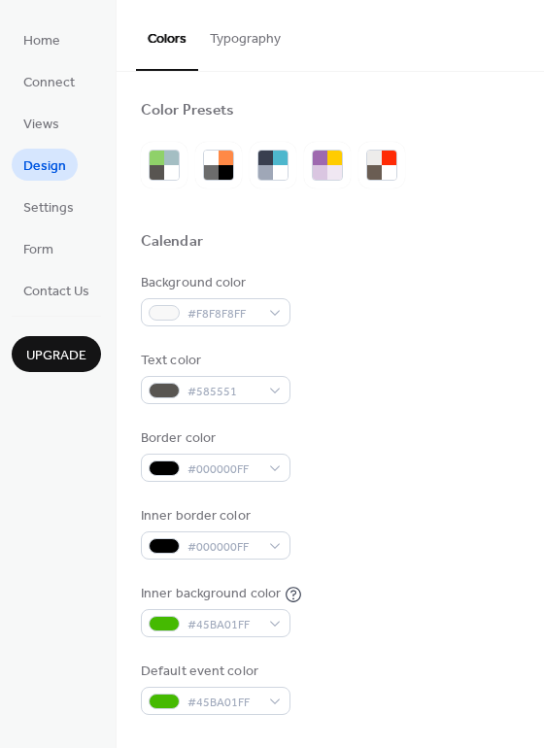 This screenshot has width=544, height=748. What do you see at coordinates (49, 208) in the screenshot?
I see `span: Settings` at bounding box center [49, 208].